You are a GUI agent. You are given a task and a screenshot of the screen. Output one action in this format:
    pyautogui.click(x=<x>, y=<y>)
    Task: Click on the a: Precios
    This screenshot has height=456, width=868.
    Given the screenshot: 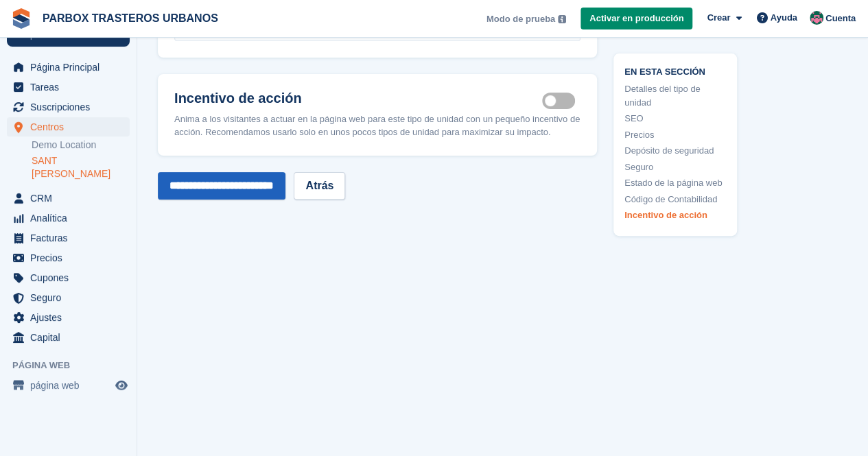 What is the action you would take?
    pyautogui.click(x=675, y=135)
    